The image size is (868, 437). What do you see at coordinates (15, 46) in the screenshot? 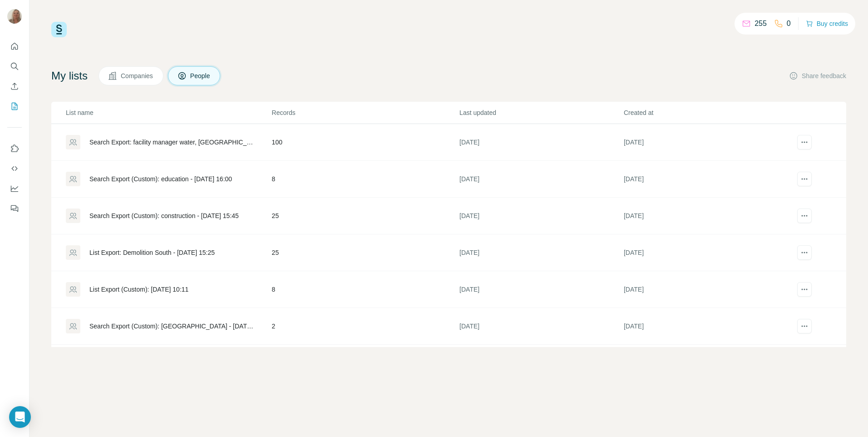
I see `button: Quick start` at bounding box center [15, 46].